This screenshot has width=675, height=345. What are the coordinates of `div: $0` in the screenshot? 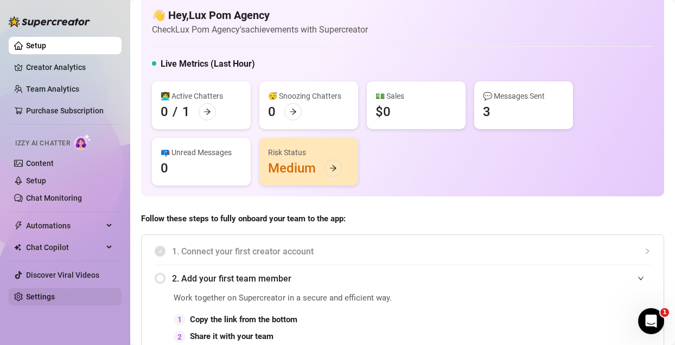 It's located at (383, 112).